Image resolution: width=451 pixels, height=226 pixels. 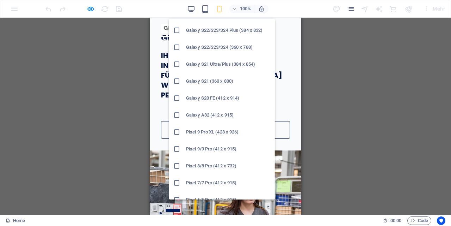 What do you see at coordinates (38, 10) in the screenshot?
I see `img: GRENZLAGER_logo_farbig_rgb-01.jpg` at bounding box center [38, 10].